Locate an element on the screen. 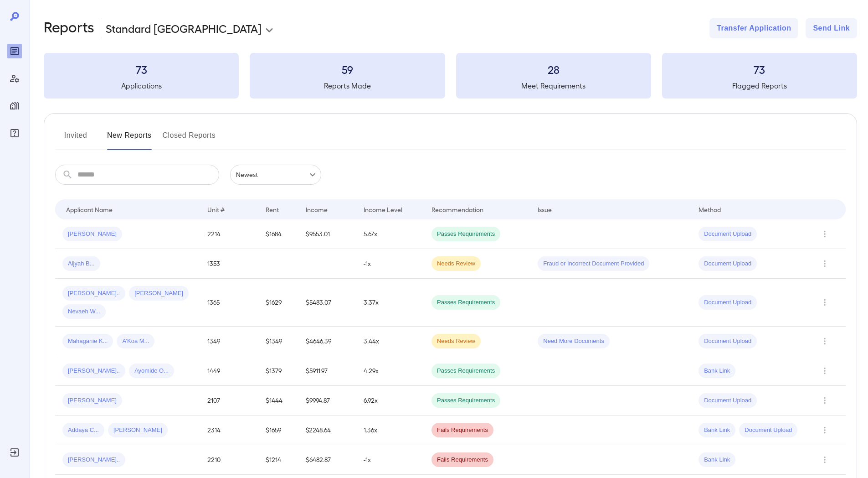 This screenshot has width=868, height=478. h5: Reports Made is located at coordinates (347, 86).